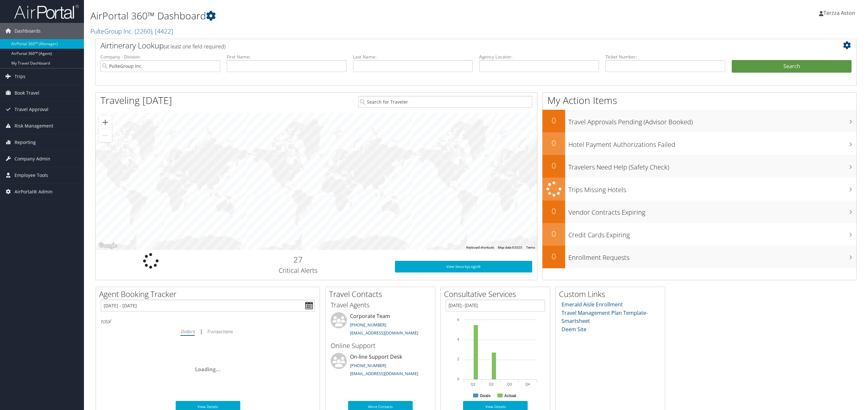 This screenshot has height=410, width=868. What do you see at coordinates (699, 143) in the screenshot?
I see `a: 0Hotel Payment Authorizations Failed` at bounding box center [699, 143].